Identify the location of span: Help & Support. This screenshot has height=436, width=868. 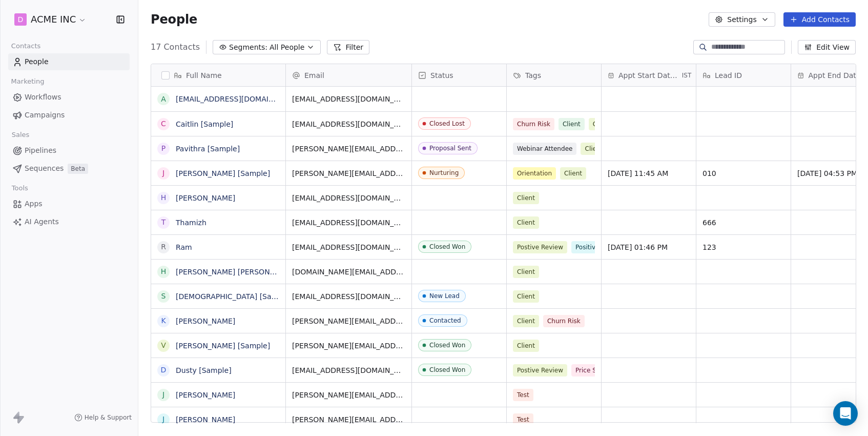
(108, 417).